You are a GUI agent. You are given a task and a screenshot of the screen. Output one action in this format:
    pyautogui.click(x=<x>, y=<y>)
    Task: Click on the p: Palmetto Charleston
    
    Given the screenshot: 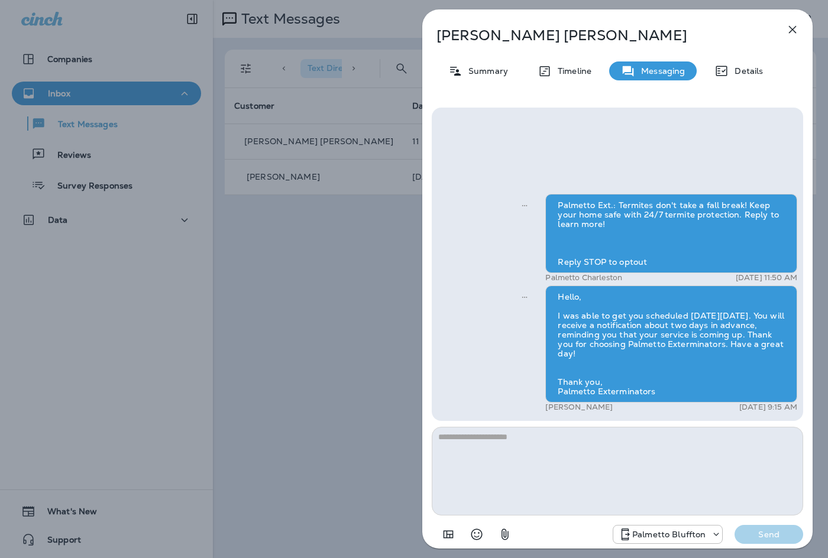 What is the action you would take?
    pyautogui.click(x=584, y=278)
    